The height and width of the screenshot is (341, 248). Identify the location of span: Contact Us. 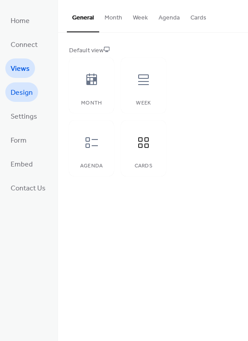
(28, 189).